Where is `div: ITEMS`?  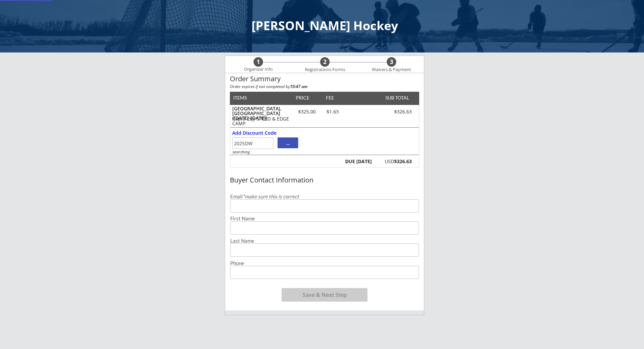 div: ITEMS is located at coordinates (245, 98).